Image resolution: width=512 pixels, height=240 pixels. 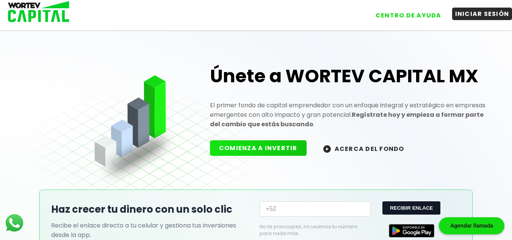 I want to click on img: logos_whatsapp-icon.242b2217.svg, so click(x=14, y=223).